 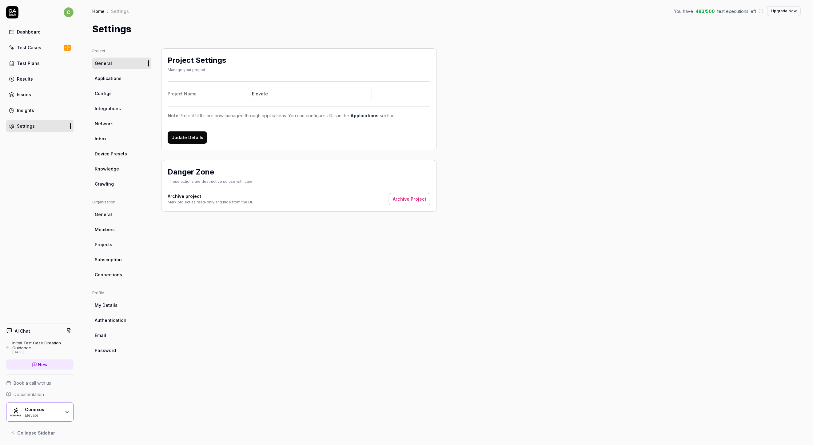 I want to click on div: Conexus, so click(x=43, y=410).